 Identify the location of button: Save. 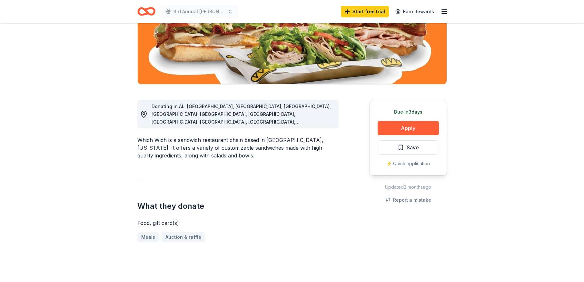
(408, 147).